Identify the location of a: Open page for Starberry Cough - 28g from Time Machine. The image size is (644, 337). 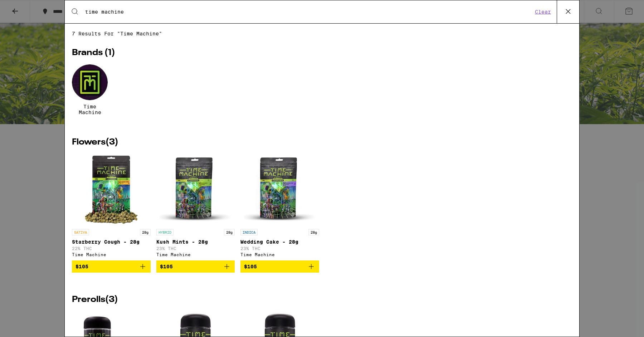
(111, 207).